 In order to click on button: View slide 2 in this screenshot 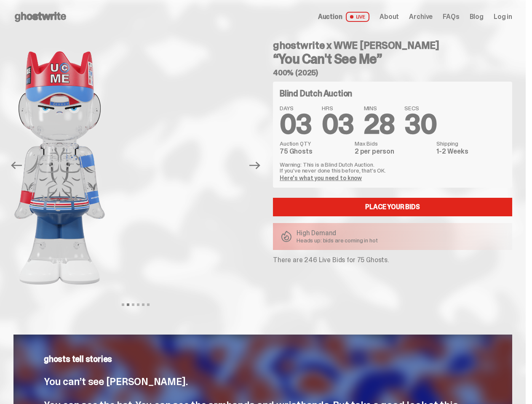, I will do `click(128, 305)`.